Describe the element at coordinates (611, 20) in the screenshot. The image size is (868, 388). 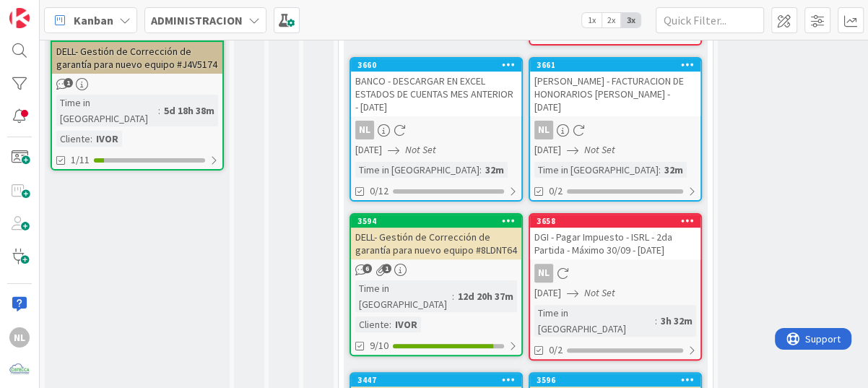
I see `span: 2x` at that location.